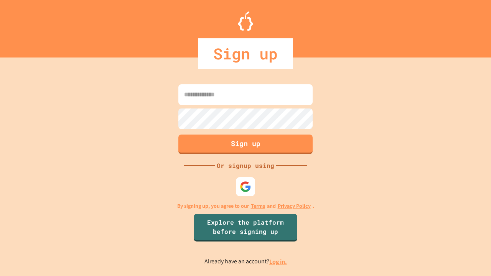 This screenshot has height=276, width=491. What do you see at coordinates (245, 261) in the screenshot?
I see `p: Already have an account?` at bounding box center [245, 261].